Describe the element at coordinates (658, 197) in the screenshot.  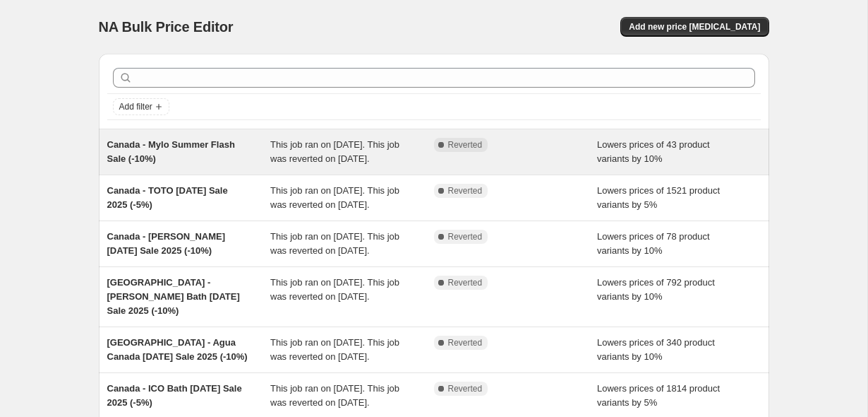
I see `span: Lowers prices of 1521 product variants by 5%` at that location.